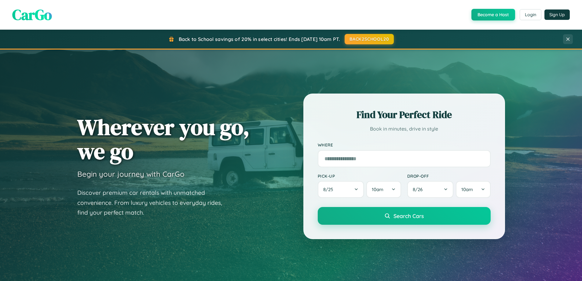 This screenshot has width=582, height=281. I want to click on label: Where, so click(404, 145).